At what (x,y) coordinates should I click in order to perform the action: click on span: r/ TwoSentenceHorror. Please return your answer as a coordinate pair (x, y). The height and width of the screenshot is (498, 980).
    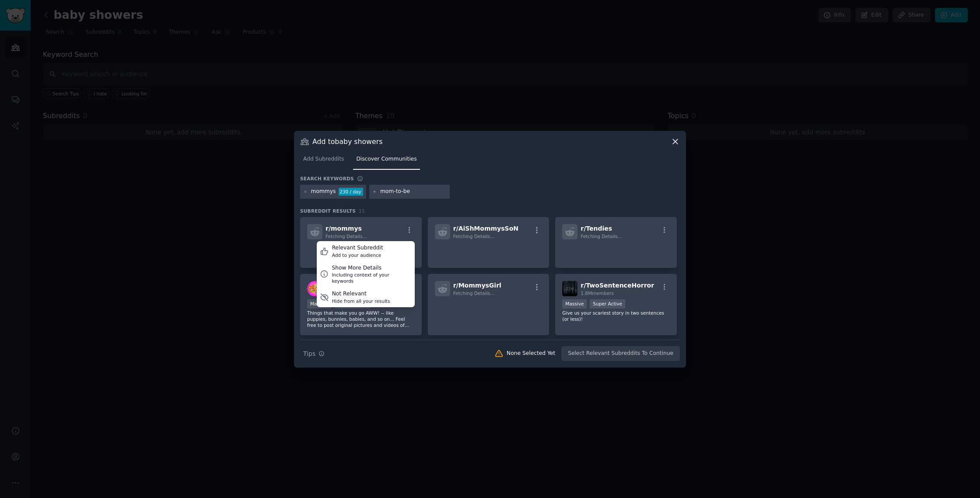
    Looking at the image, I should click on (617, 285).